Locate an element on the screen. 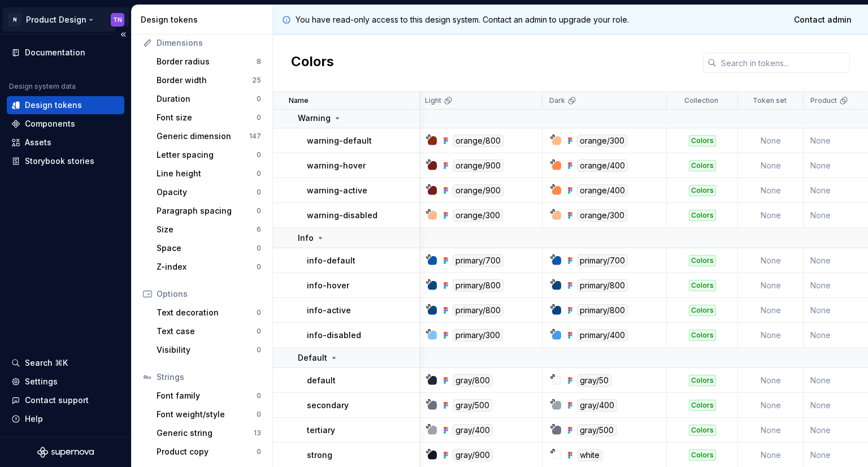  a: Supernova Logo is located at coordinates (66, 452).